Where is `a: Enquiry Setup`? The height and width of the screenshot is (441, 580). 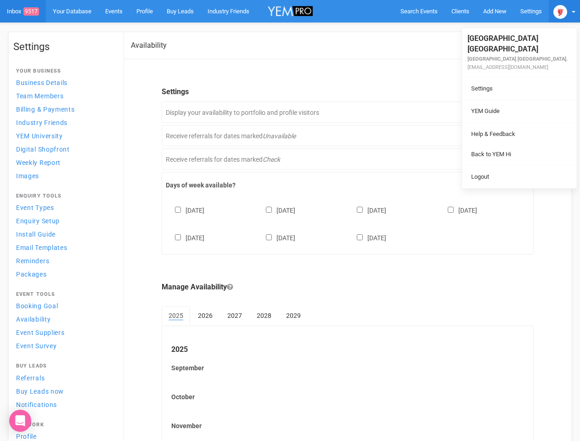 a: Enquiry Setup is located at coordinates (64, 220).